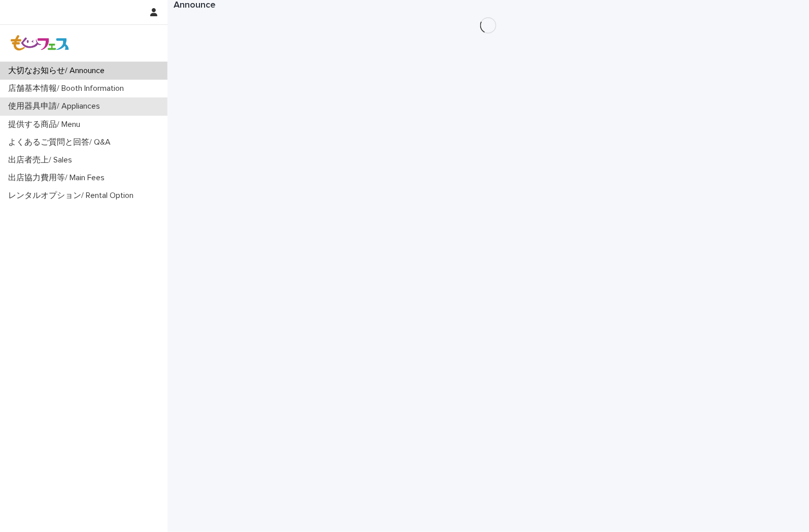 The image size is (809, 532). What do you see at coordinates (61, 142) in the screenshot?
I see `p: よくあるご質問と回答/ Q&A` at bounding box center [61, 142].